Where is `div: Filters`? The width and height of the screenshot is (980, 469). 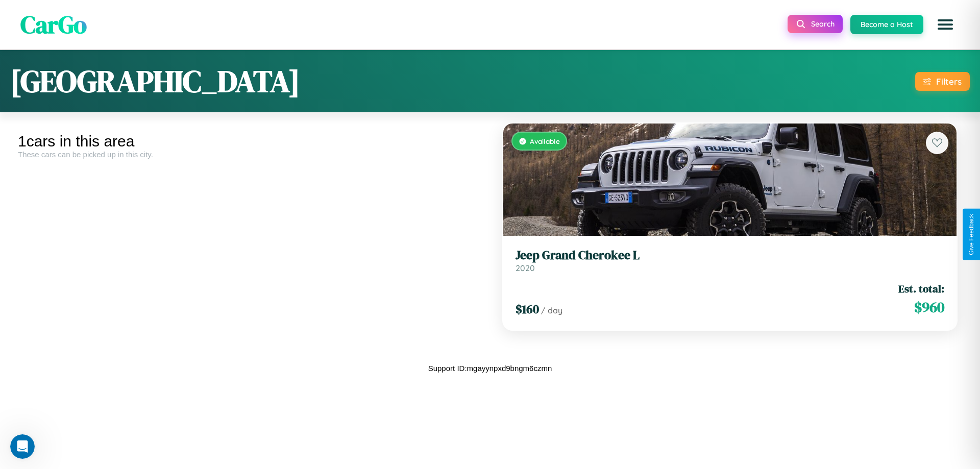
div: Filters is located at coordinates (949, 81).